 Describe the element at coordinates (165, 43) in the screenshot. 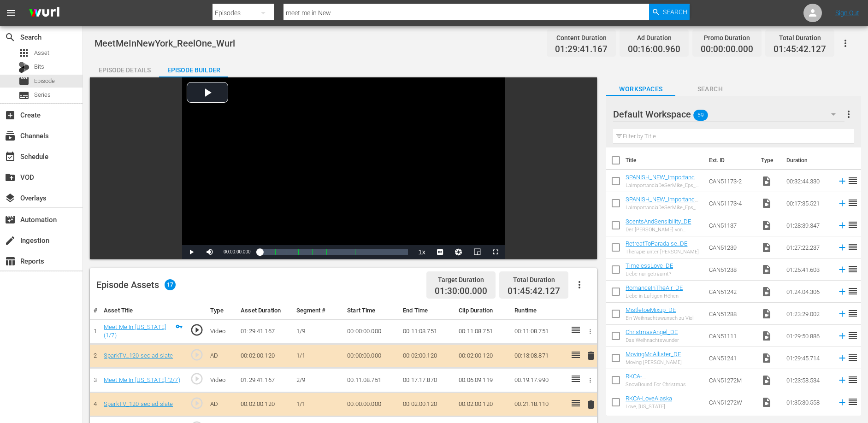

I see `span: MeetMeInNewYork_ReelOne_Wurl` at that location.